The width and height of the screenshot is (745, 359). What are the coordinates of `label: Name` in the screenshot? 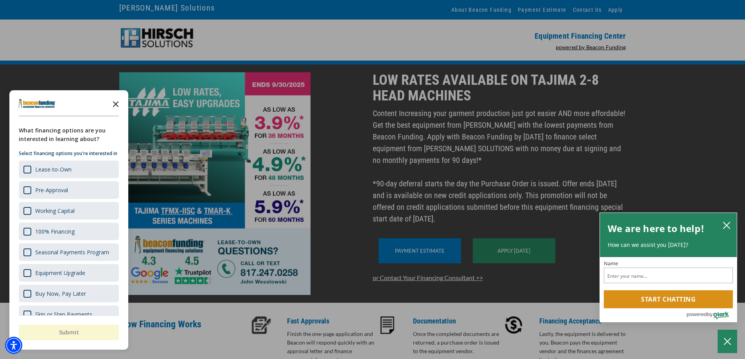 It's located at (668, 264).